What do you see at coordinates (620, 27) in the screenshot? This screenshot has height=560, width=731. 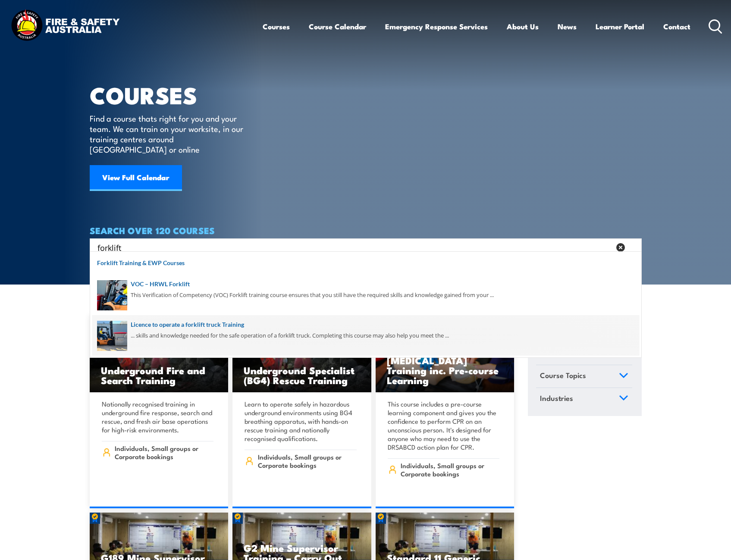 I see `a: Learner Portal` at bounding box center [620, 27].